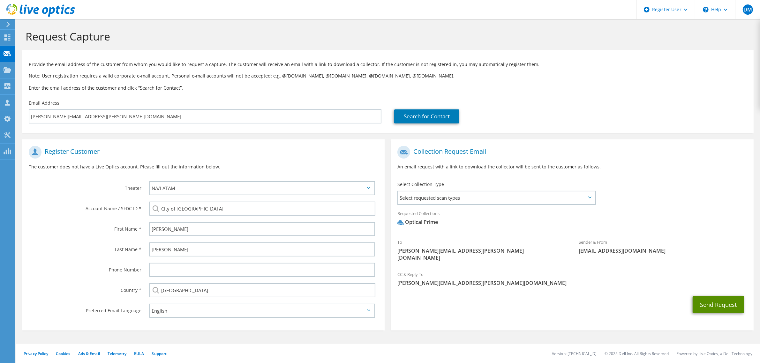 The width and height of the screenshot is (760, 363). I want to click on label: Select Collection Type, so click(420, 184).